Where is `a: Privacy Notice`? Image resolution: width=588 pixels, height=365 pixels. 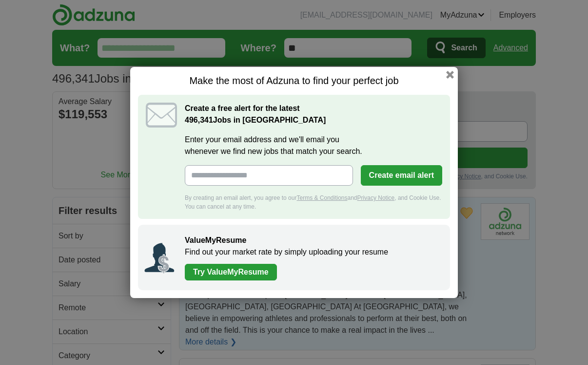 a: Privacy Notice is located at coordinates (376, 198).